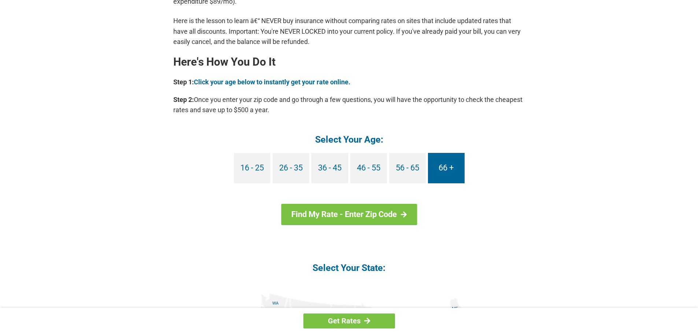 The height and width of the screenshot is (334, 698). Describe the element at coordinates (349, 321) in the screenshot. I see `a: Get Rates` at that location.